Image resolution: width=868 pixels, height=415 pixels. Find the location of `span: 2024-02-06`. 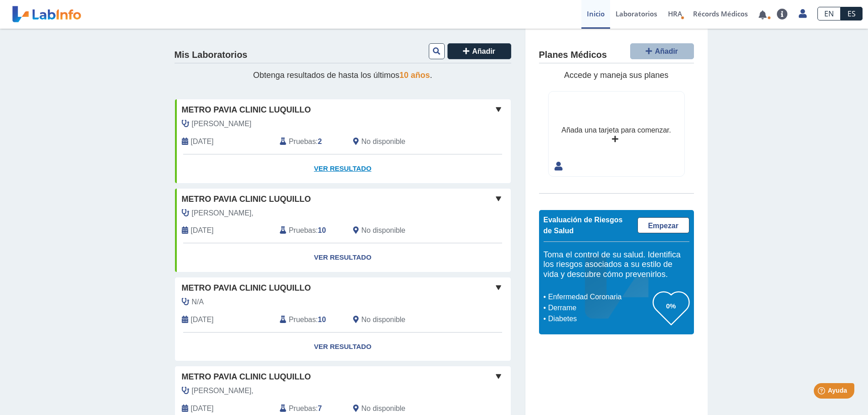

span: 2024-02-06 is located at coordinates (202, 408).